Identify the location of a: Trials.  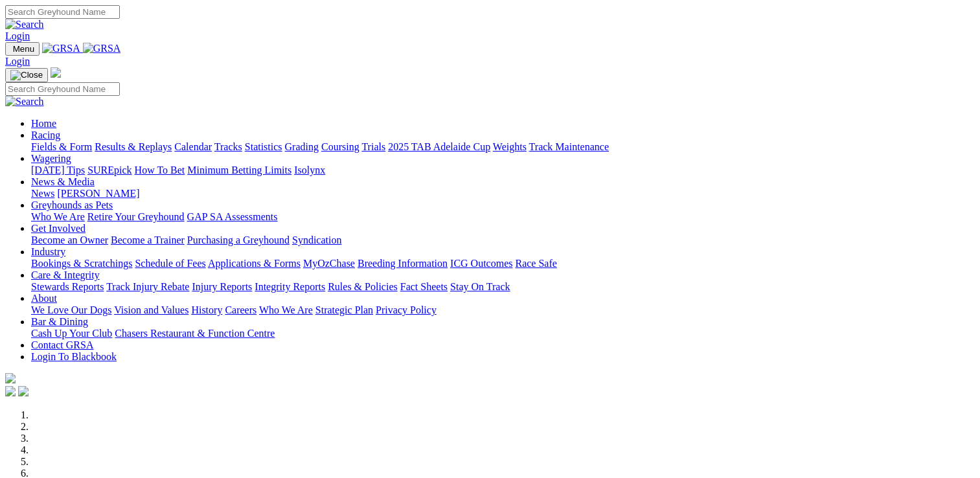
(373, 147).